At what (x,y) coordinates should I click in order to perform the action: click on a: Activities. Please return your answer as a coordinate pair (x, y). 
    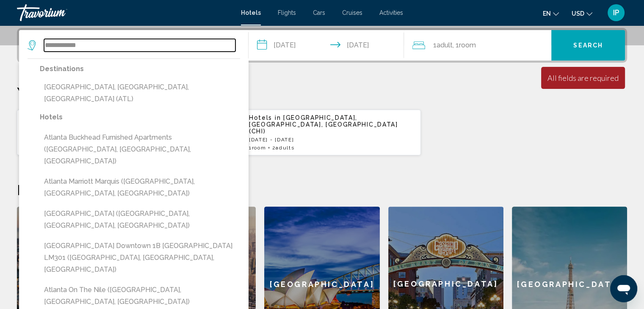
    Looking at the image, I should click on (391, 12).